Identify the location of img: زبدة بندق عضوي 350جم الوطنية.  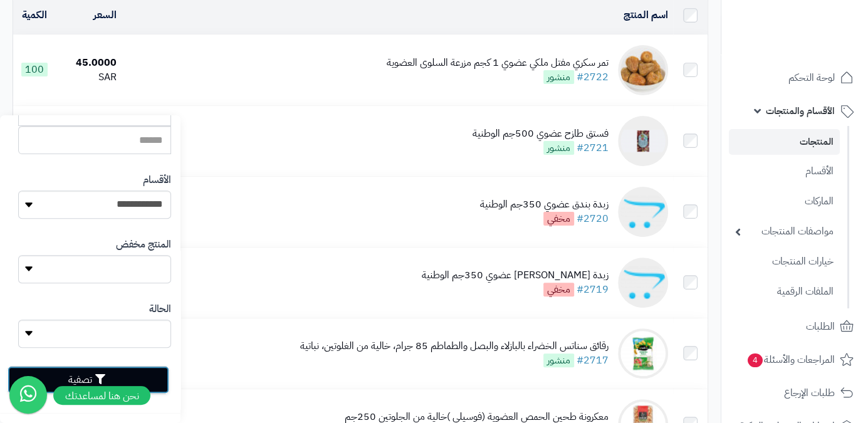
(643, 212).